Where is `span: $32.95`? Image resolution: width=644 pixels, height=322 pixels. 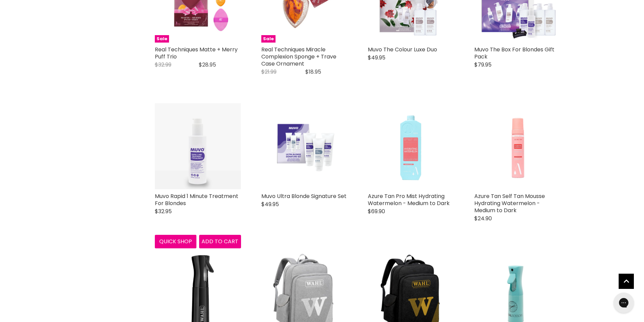 span: $32.95 is located at coordinates (163, 212).